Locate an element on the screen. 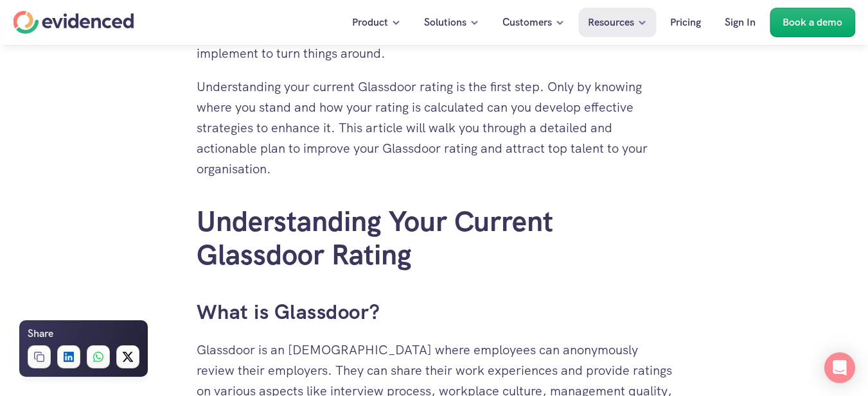  p: Customers is located at coordinates (526, 23).